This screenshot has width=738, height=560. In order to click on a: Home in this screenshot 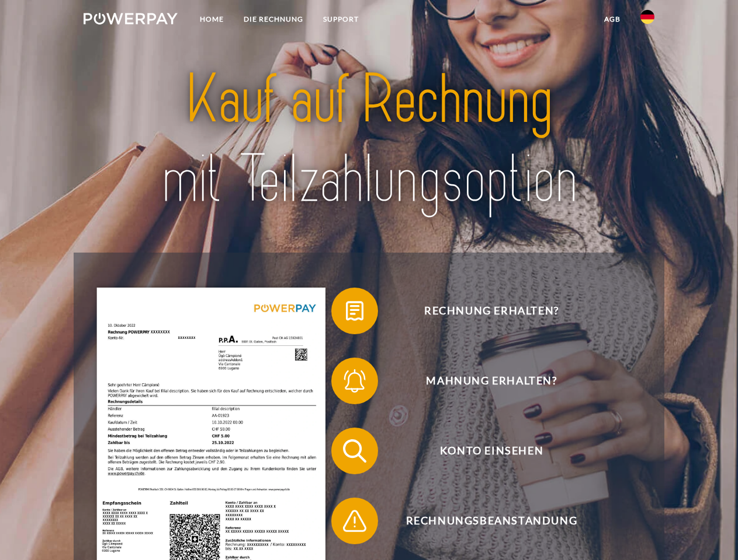, I will do `click(211, 19)`.